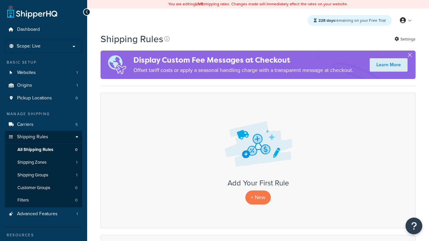  I want to click on a: Filters 0, so click(44, 201).